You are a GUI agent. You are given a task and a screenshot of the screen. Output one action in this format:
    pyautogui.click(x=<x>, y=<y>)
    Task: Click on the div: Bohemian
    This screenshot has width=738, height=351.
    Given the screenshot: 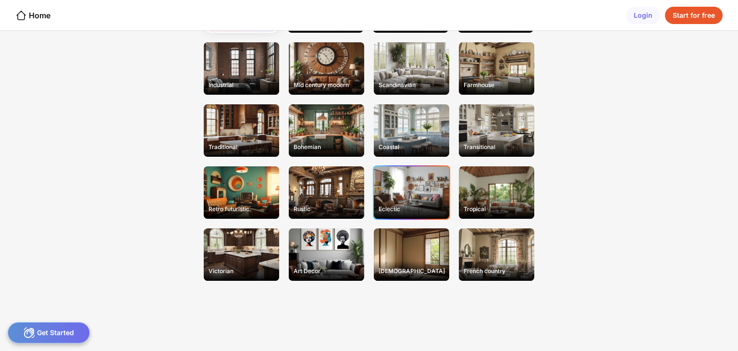 What is the action you would take?
    pyautogui.click(x=326, y=147)
    